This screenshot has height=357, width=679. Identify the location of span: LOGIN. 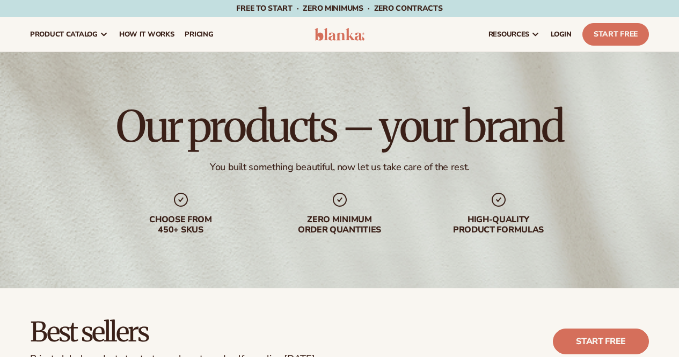
(561, 34).